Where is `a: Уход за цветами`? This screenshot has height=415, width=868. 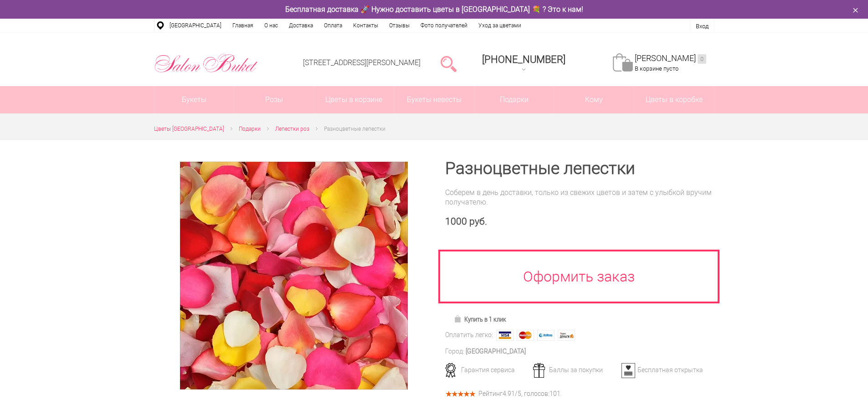 a: Уход за цветами is located at coordinates (500, 26).